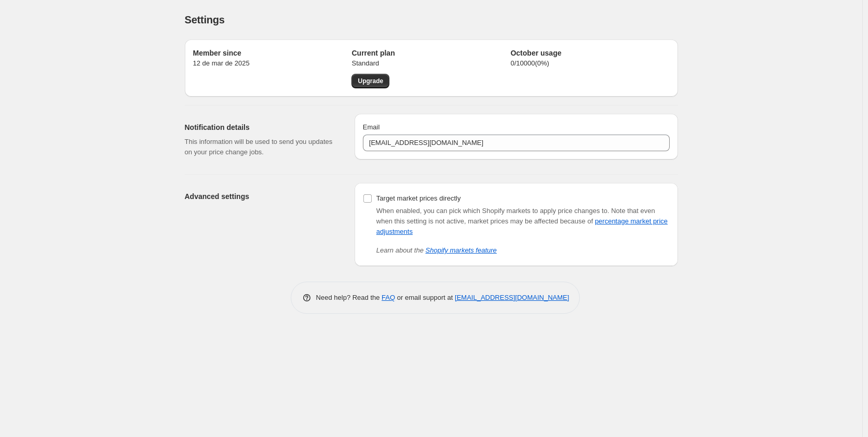 The width and height of the screenshot is (868, 437). I want to click on h2: Advanced settings, so click(261, 196).